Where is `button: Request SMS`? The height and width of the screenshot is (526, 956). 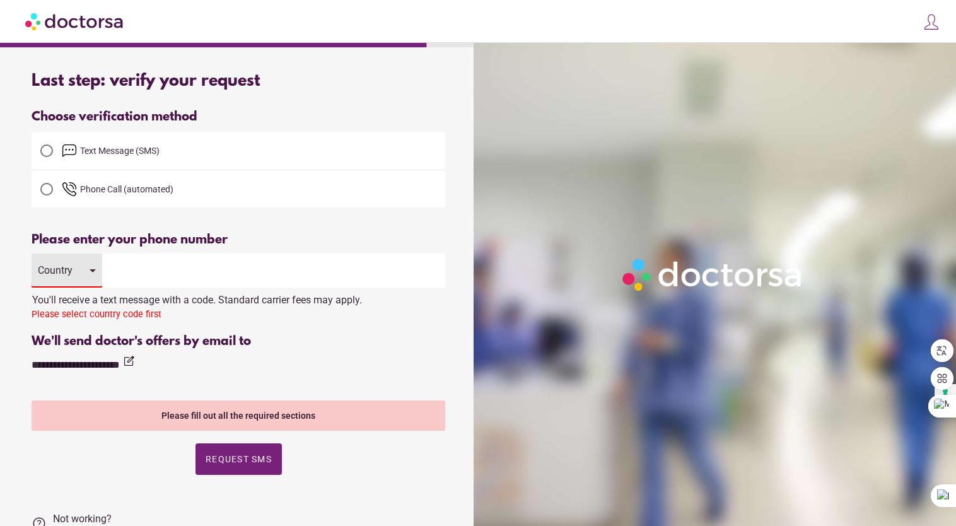 button: Request SMS is located at coordinates (238, 459).